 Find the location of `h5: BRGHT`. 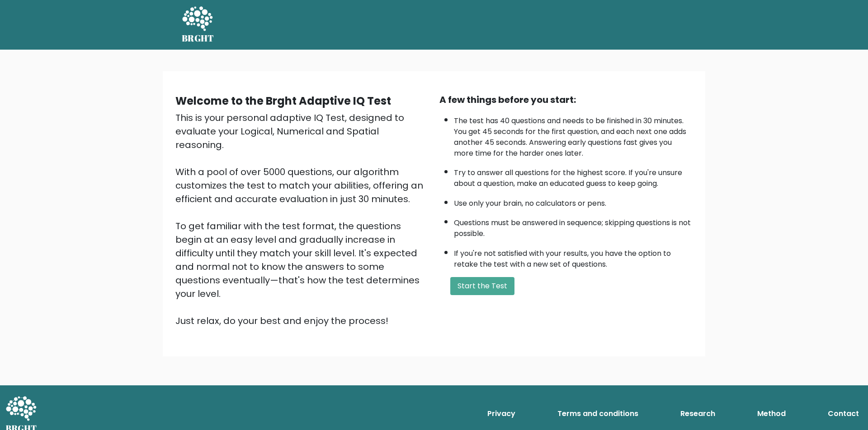

h5: BRGHT is located at coordinates (198, 38).